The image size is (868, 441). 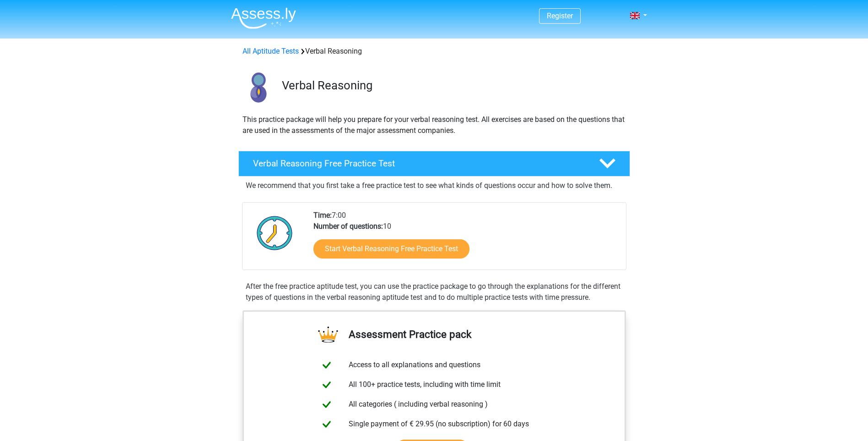 What do you see at coordinates (434, 125) in the screenshot?
I see `p: This practice package will help you prepare for your verbal reasoning test. All exercises are bas...` at bounding box center [434, 125].